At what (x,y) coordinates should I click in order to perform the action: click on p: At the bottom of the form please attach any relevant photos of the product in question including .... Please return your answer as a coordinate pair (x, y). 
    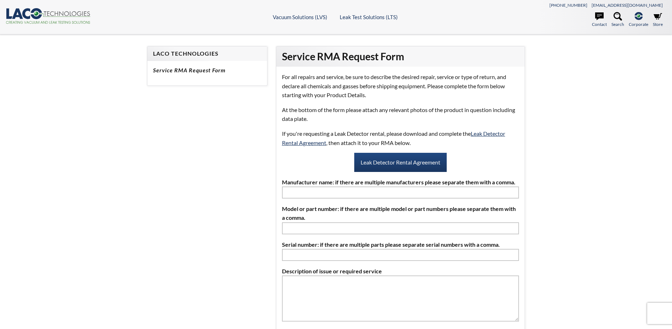
    Looking at the image, I should click on (400, 114).